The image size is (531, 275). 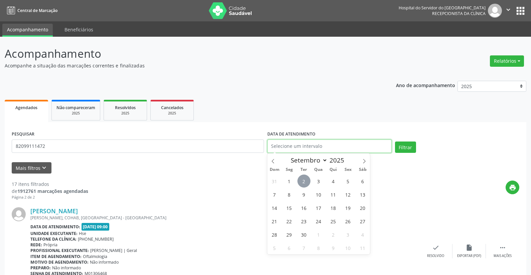 What do you see at coordinates (274, 234) in the screenshot?
I see `span: Setembro 28, 2025` at bounding box center [274, 234].